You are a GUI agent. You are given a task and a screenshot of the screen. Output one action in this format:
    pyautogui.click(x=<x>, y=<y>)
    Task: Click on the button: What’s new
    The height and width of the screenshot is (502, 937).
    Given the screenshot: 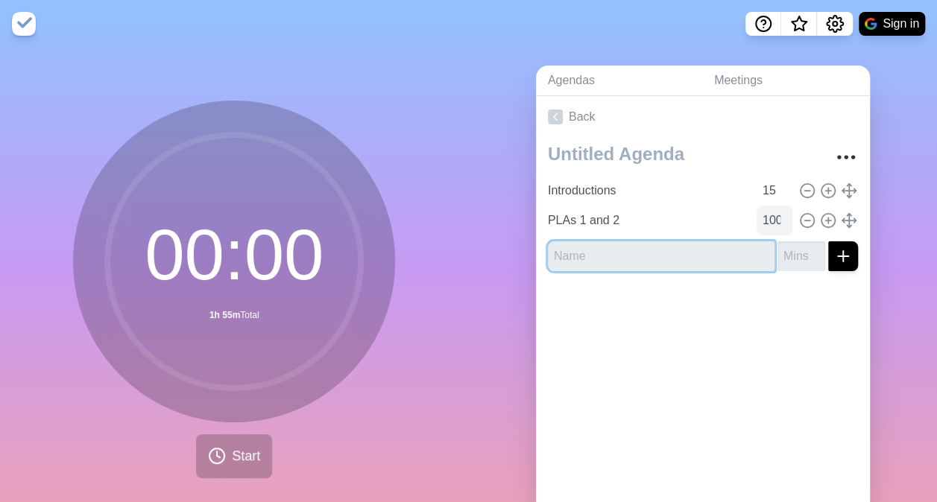 What is the action you would take?
    pyautogui.click(x=799, y=24)
    